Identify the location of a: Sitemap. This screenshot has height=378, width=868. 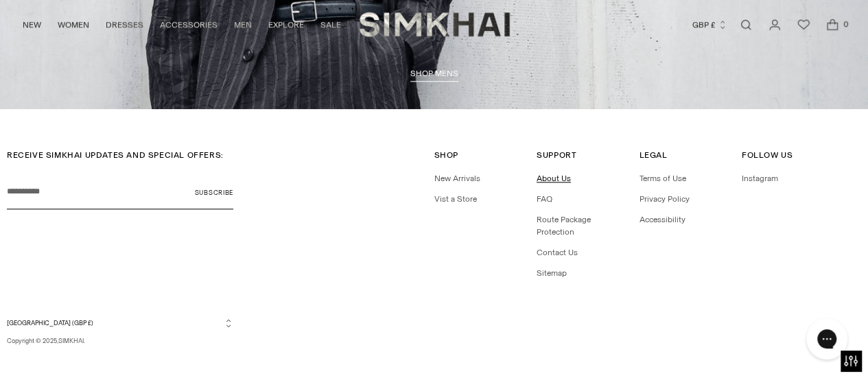
(551, 273).